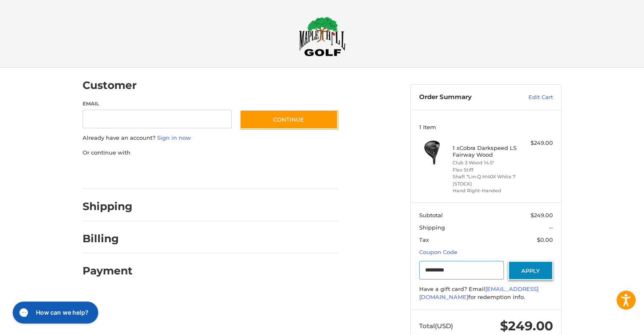  What do you see at coordinates (424, 240) in the screenshot?
I see `span: Tax` at bounding box center [424, 240].